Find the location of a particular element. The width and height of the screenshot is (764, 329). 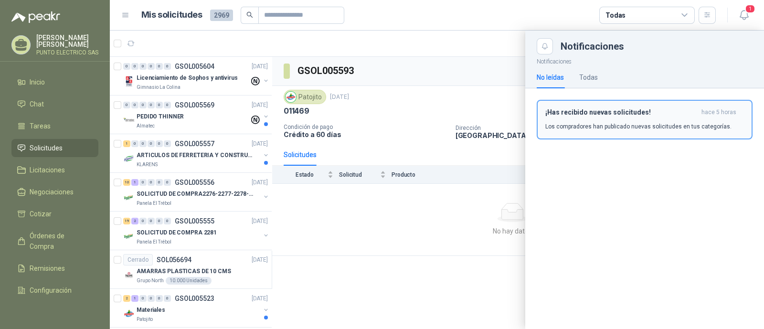

span: Inicio is located at coordinates (37, 82).